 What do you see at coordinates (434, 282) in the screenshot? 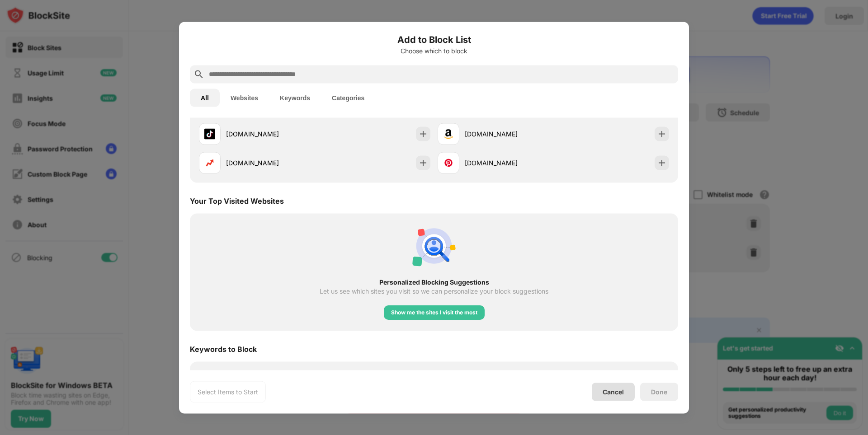
I see `div: Personalized Blocking Suggestions` at bounding box center [434, 282].